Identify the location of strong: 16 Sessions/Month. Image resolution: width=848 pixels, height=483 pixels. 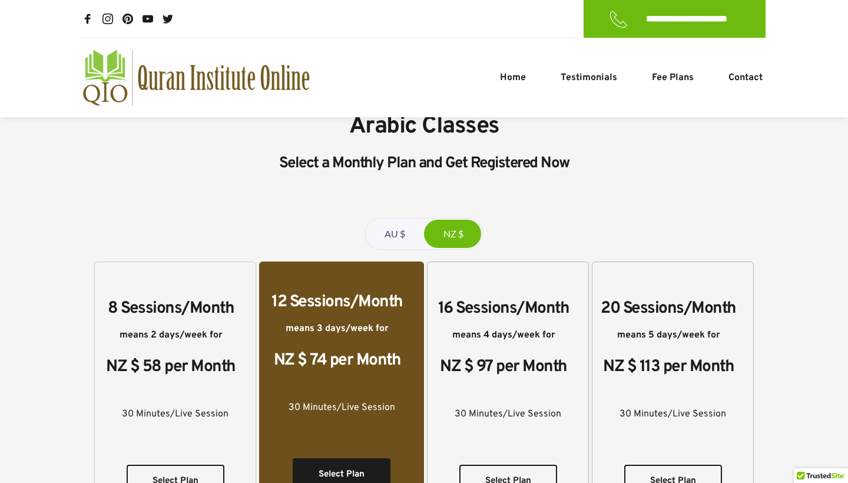
(503, 309).